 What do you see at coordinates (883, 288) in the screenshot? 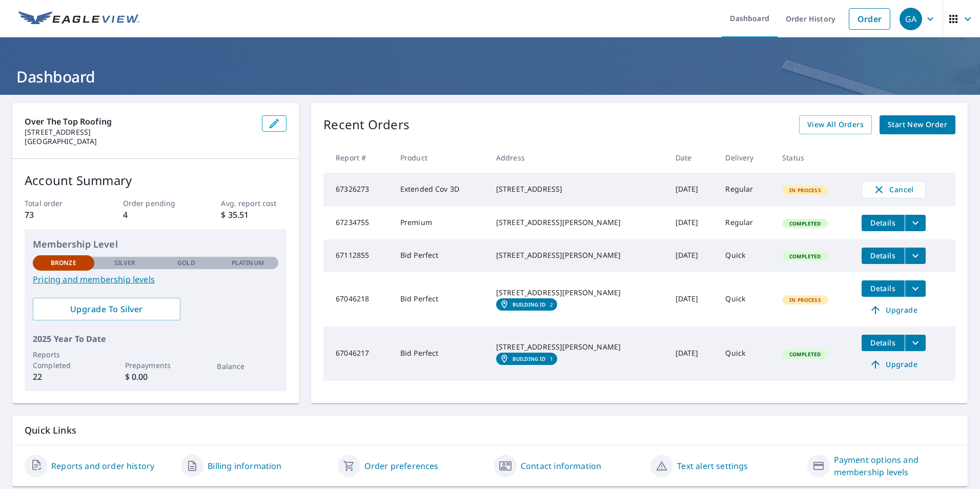
I see `button: detailsBtn-67046218` at bounding box center [883, 288].